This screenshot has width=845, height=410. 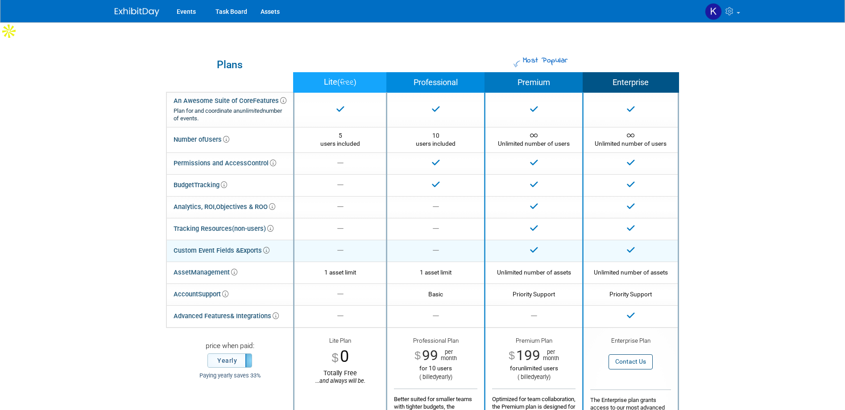 I want to click on div: price when paid:, so click(x=230, y=348).